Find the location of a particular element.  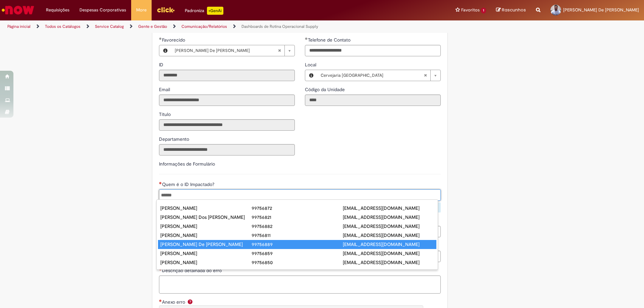

ul: Quem é o ID Impactado? is located at coordinates (297, 236).